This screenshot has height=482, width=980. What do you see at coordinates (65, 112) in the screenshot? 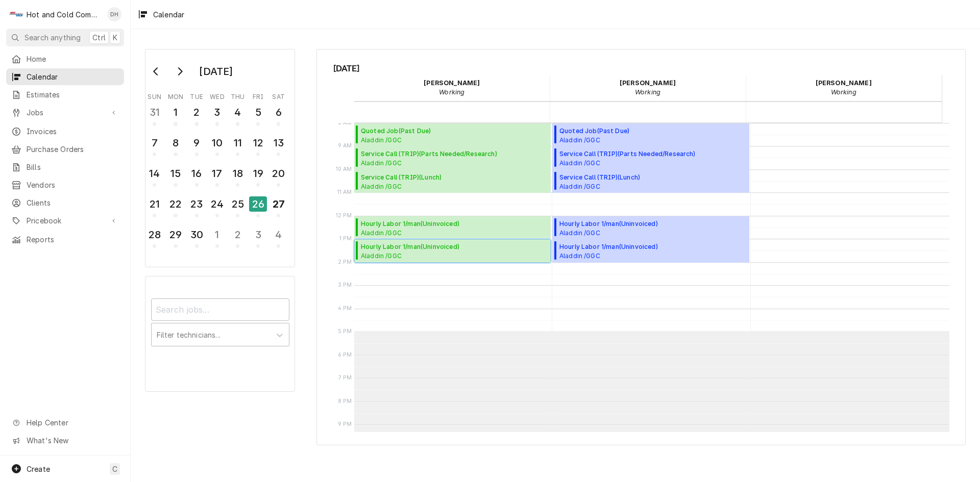
I see `a: Go to Jobs` at bounding box center [65, 112].